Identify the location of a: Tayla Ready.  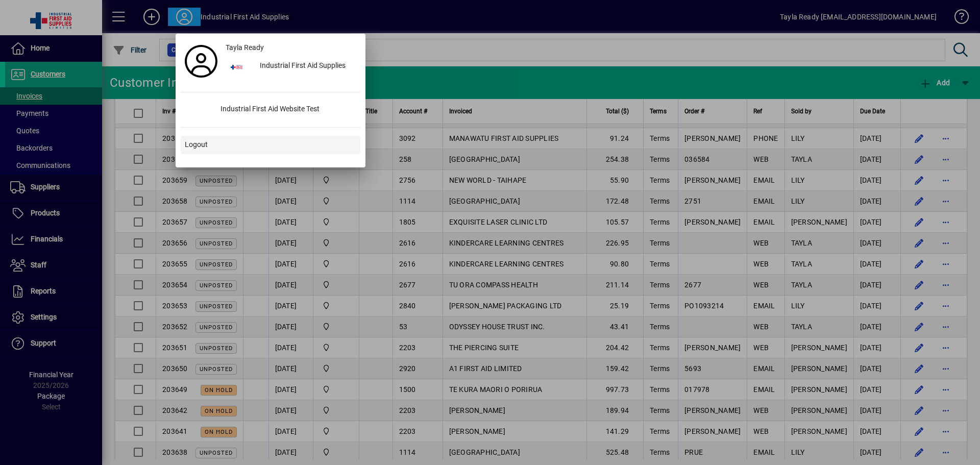
(291, 48).